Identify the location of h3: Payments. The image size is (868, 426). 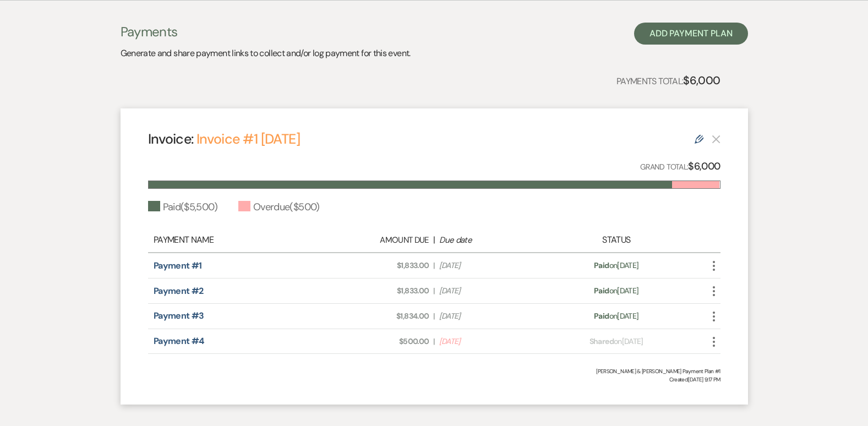
(265, 32).